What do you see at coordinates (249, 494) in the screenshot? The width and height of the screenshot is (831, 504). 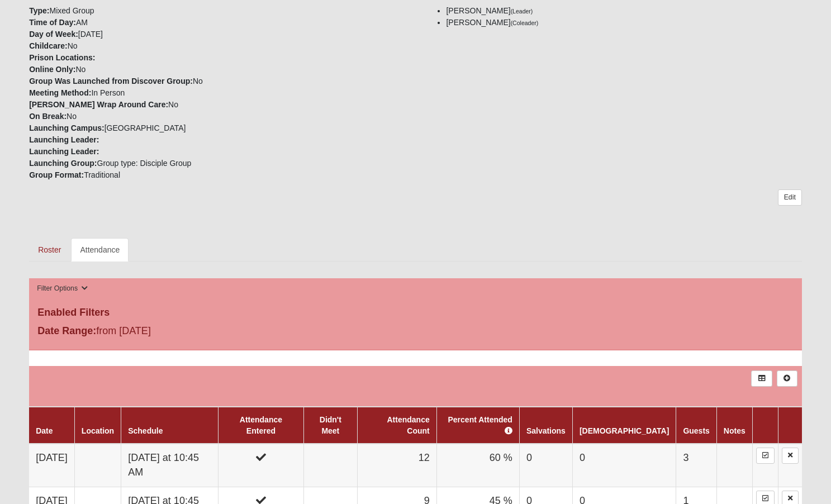 I see `a: Web cache enabled` at bounding box center [249, 494].